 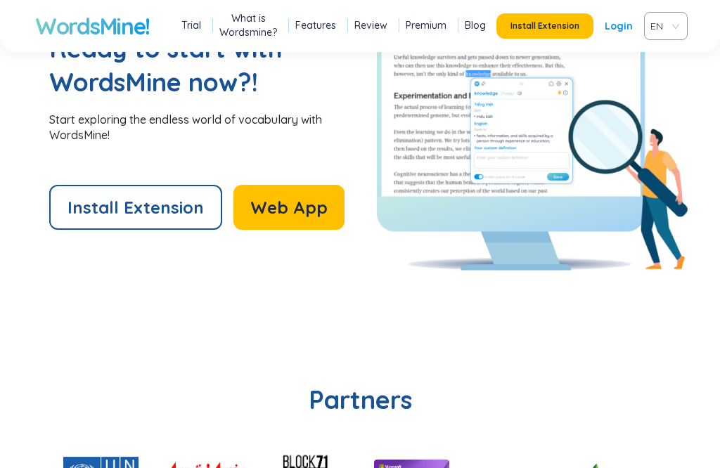 I want to click on a: Review, so click(x=371, y=25).